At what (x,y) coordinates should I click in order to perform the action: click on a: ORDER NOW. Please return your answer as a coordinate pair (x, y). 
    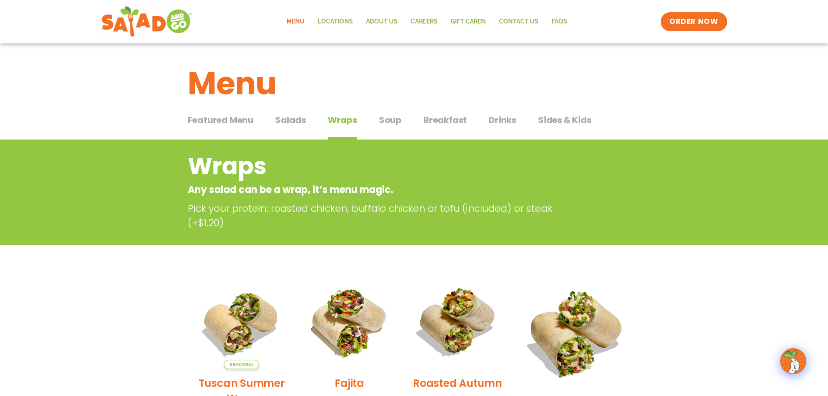
    Looking at the image, I should click on (694, 22).